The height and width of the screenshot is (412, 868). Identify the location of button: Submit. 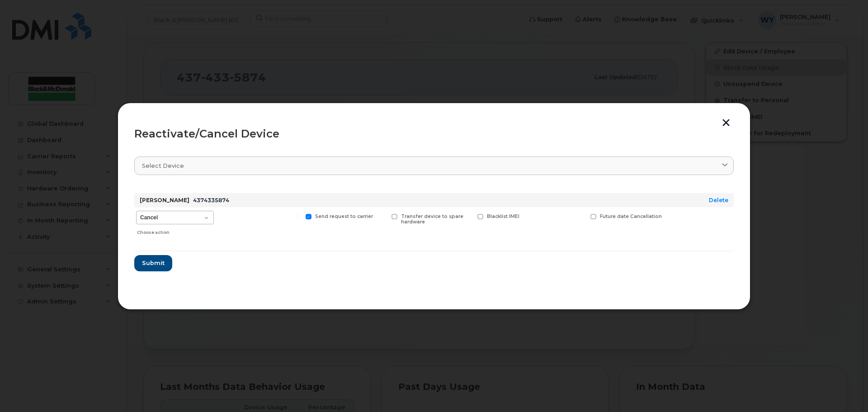
(153, 263).